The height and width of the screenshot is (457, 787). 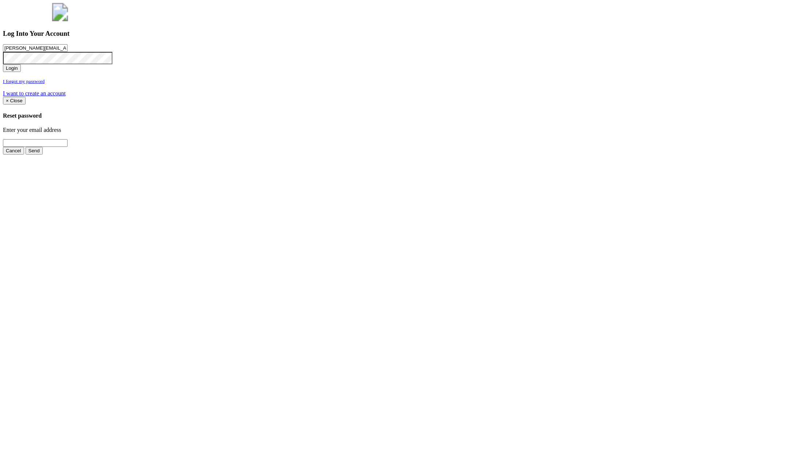 What do you see at coordinates (16, 100) in the screenshot?
I see `span: Close` at bounding box center [16, 100].